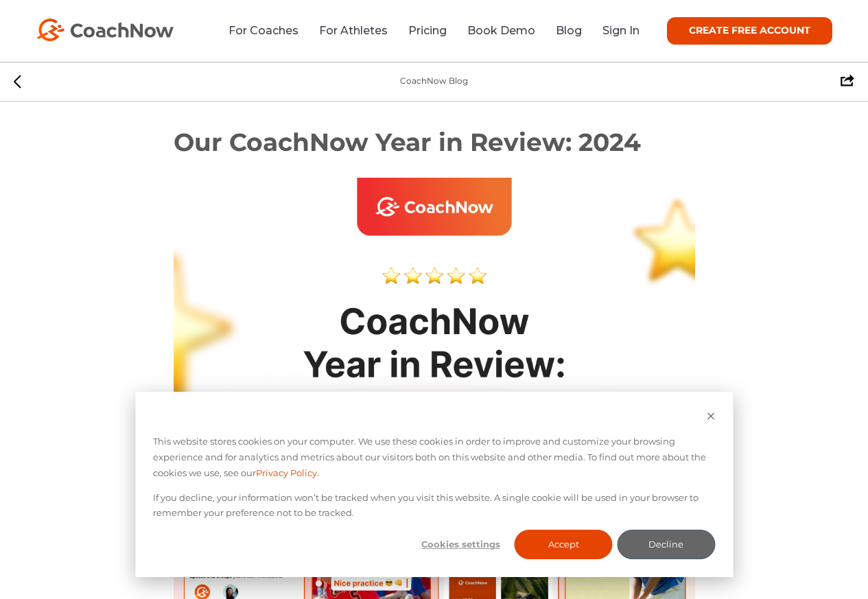 This screenshot has width=868, height=599. What do you see at coordinates (434, 506) in the screenshot?
I see `p: If you decline, your information won’t be tracked when you visit this website. A single cookie wi...` at bounding box center [434, 506].